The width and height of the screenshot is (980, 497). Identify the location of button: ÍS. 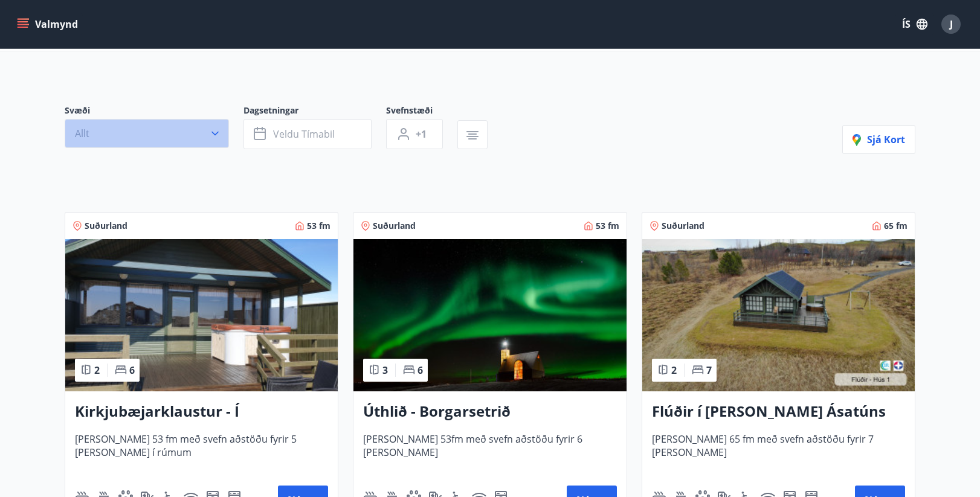
(915, 24).